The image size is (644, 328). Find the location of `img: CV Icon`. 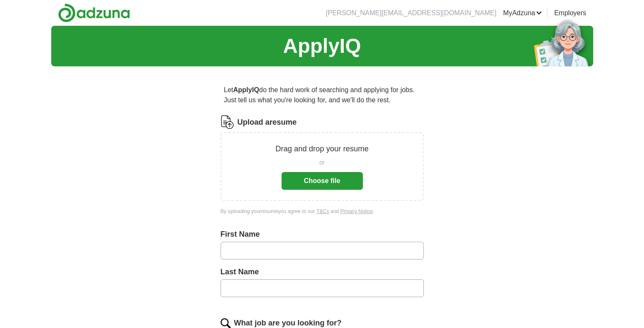

img: CV Icon is located at coordinates (228, 122).